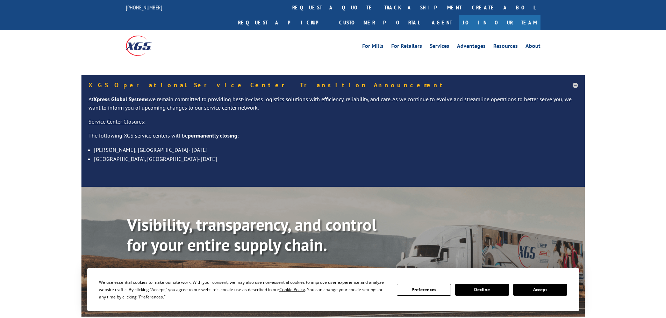 This screenshot has height=318, width=666. What do you see at coordinates (439, 47) in the screenshot?
I see `a: Services` at bounding box center [439, 47].